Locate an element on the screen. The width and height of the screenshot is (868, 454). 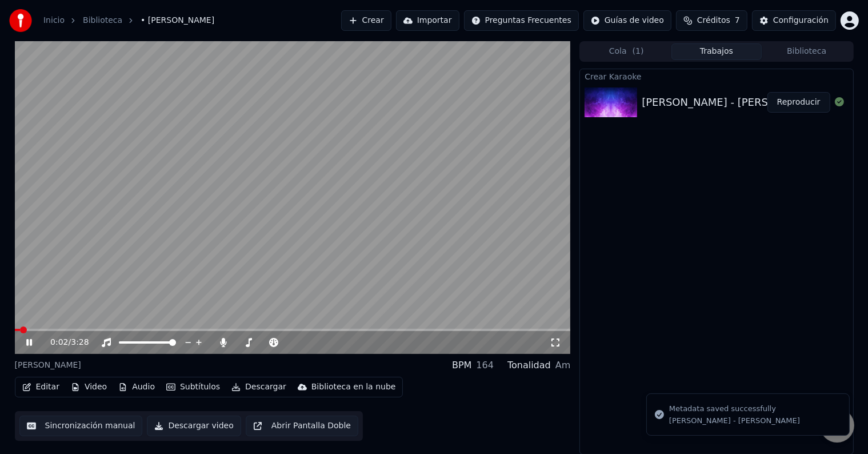
span: Créditos is located at coordinates (714, 20).